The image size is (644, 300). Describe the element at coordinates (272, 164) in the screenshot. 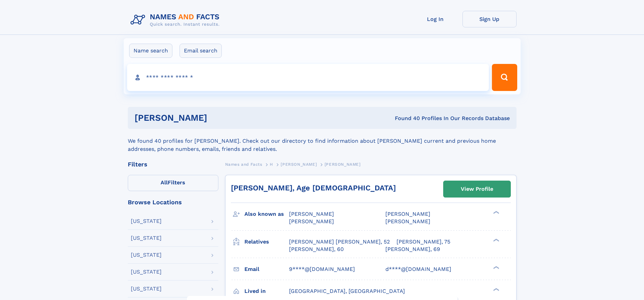

I see `span: H` at that location.